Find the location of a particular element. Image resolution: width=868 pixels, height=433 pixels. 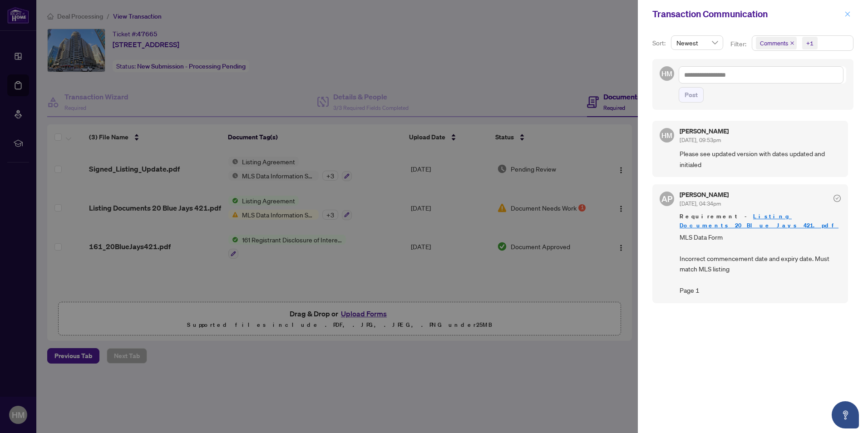

a: Listing Documents 20 Blue Jays 421.pdf is located at coordinates (760, 221).